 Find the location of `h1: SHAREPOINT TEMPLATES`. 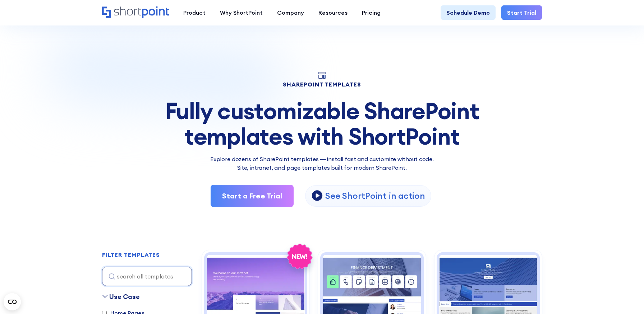

h1: SHAREPOINT TEMPLATES is located at coordinates (322, 85).